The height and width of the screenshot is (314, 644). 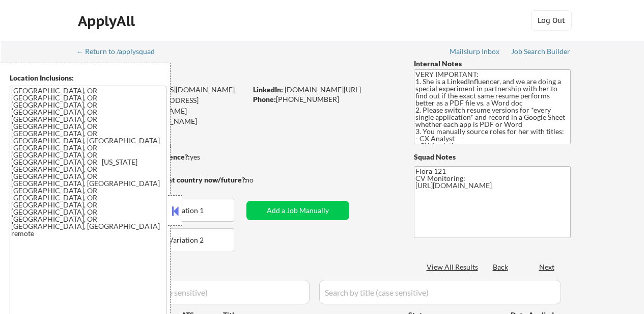 What do you see at coordinates (541, 52) in the screenshot?
I see `div: Job Search Builder` at bounding box center [541, 52].